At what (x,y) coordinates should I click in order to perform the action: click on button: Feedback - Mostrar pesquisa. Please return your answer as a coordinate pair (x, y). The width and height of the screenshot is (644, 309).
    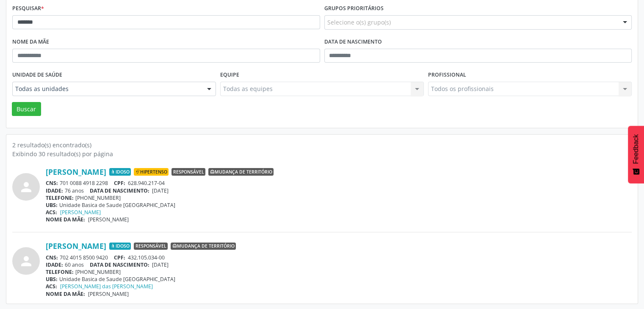
    Looking at the image, I should click on (636, 154).